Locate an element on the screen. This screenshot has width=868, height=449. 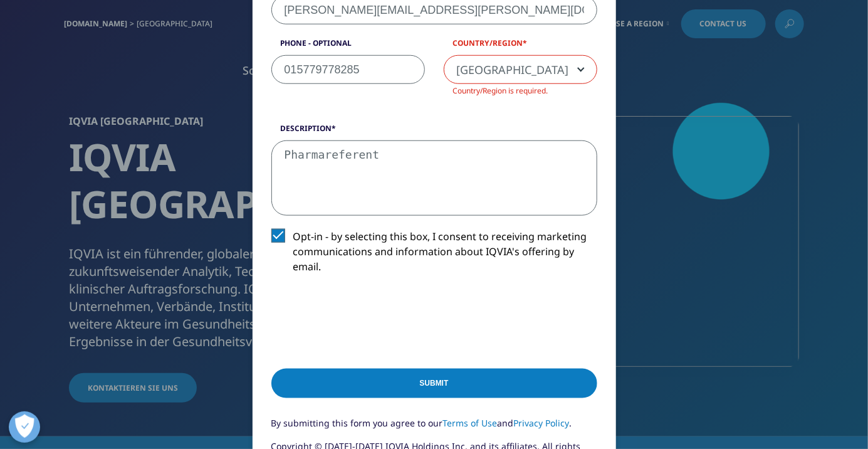
label: Country/Region is located at coordinates (520, 46).